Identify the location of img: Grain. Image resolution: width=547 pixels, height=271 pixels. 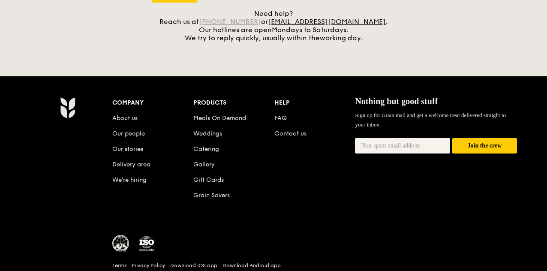
(67, 108).